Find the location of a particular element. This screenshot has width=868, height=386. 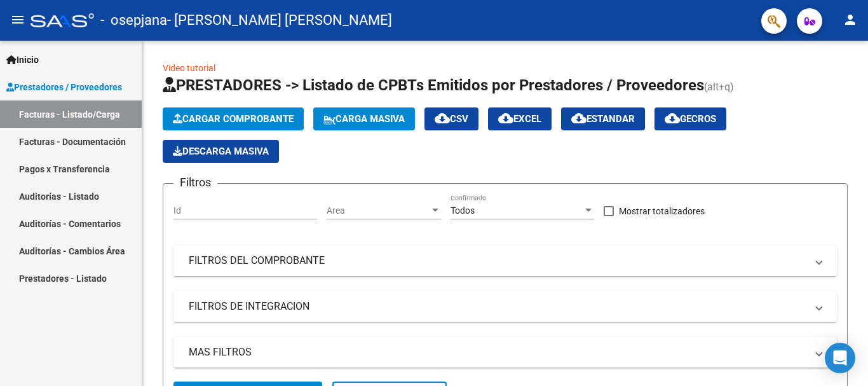

button: CSV is located at coordinates (451, 119).